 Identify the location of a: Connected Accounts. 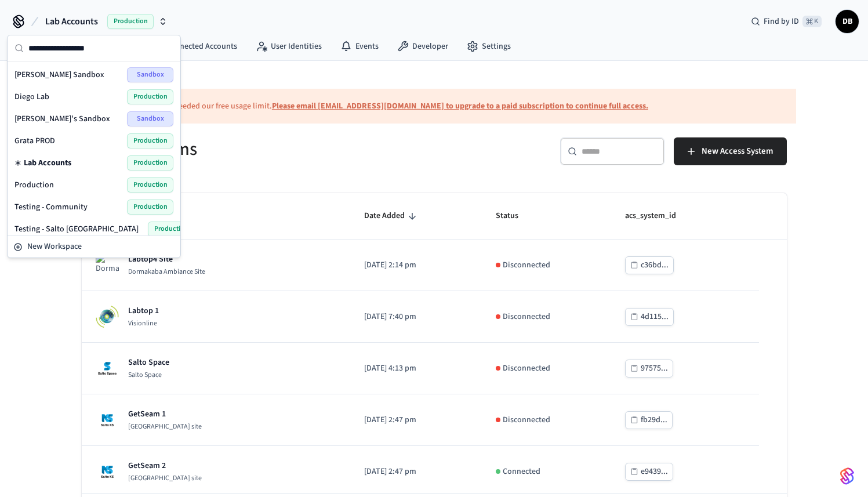
(194, 47).